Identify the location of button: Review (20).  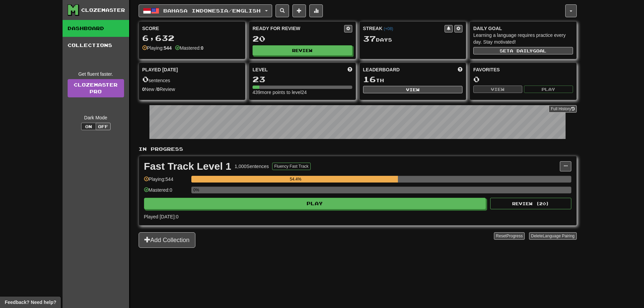
(531, 203).